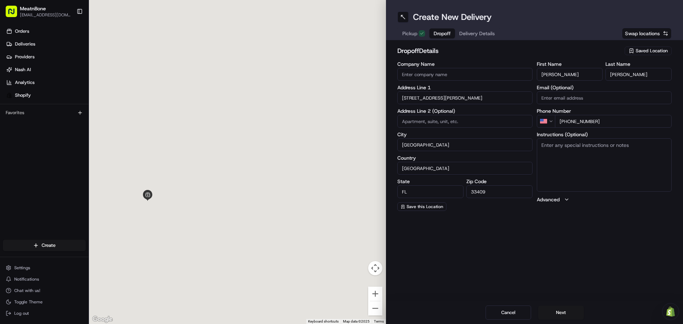 This screenshot has height=324, width=683. What do you see at coordinates (23, 70) in the screenshot?
I see `span: Nash AI` at bounding box center [23, 70].